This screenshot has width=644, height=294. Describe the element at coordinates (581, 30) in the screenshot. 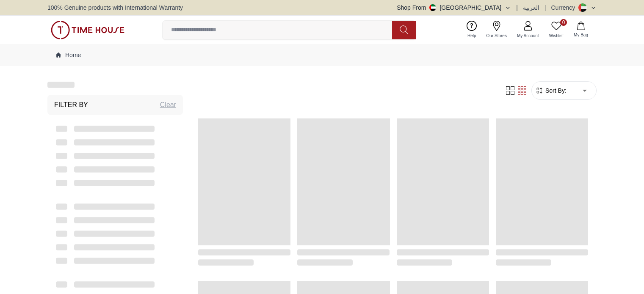

I see `button: My Bag` at that location.